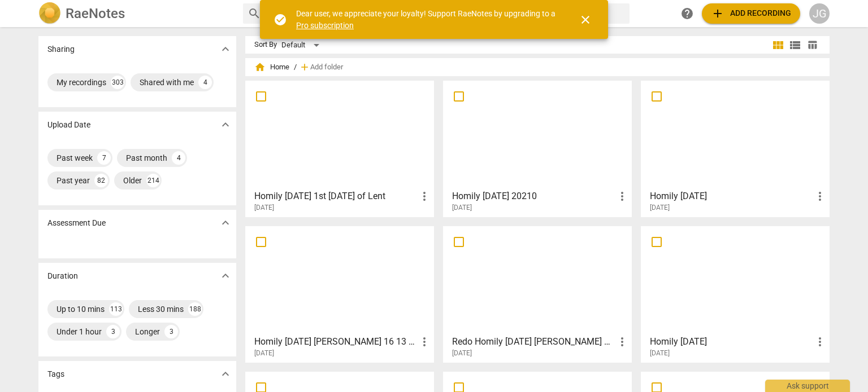 The height and width of the screenshot is (392, 868). What do you see at coordinates (260, 67) in the screenshot?
I see `span: home` at bounding box center [260, 67].